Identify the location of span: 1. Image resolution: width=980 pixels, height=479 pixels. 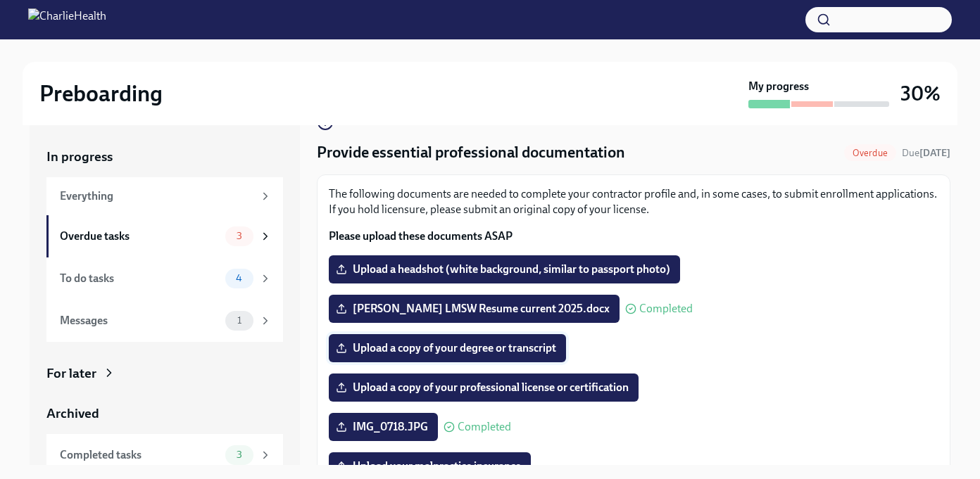
(239, 320).